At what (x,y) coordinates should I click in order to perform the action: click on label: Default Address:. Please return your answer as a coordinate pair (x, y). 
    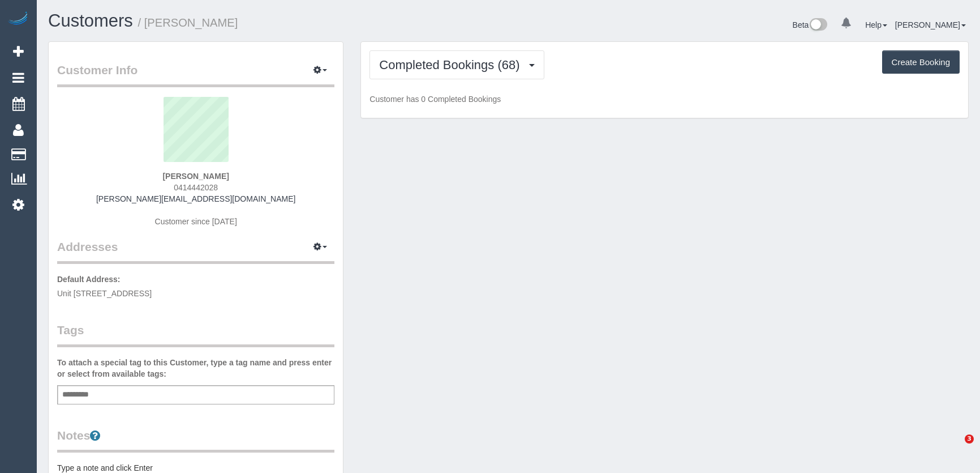
    Looking at the image, I should click on (89, 280).